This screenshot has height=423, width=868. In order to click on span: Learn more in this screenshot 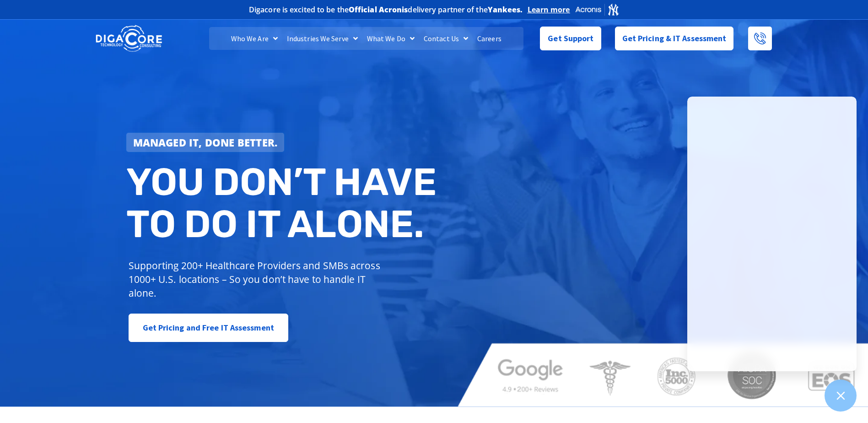, I will do `click(549, 10)`.